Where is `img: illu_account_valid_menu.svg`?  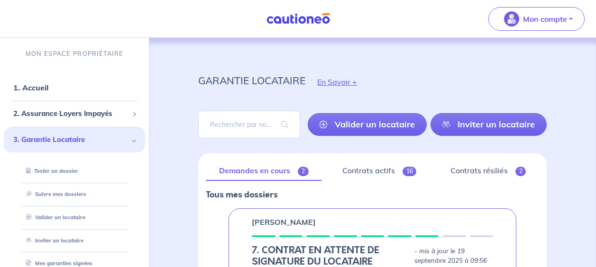
img: illu_account_valid_menu.svg is located at coordinates (512, 19).